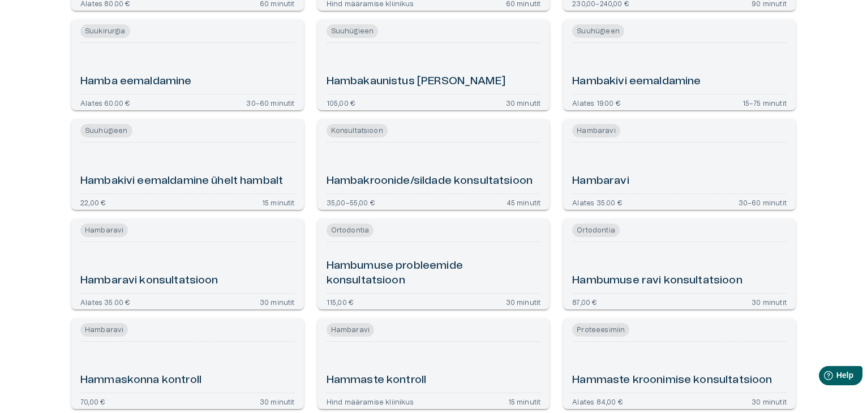  What do you see at coordinates (636, 81) in the screenshot?
I see `font: Hambakivi eemaldamine` at bounding box center [636, 81].